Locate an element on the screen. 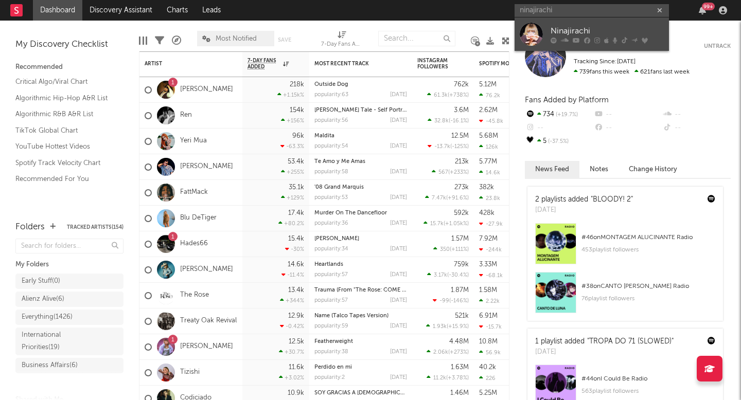 The width and height of the screenshot is (741, 400). div: 14.6k is located at coordinates (489, 172).